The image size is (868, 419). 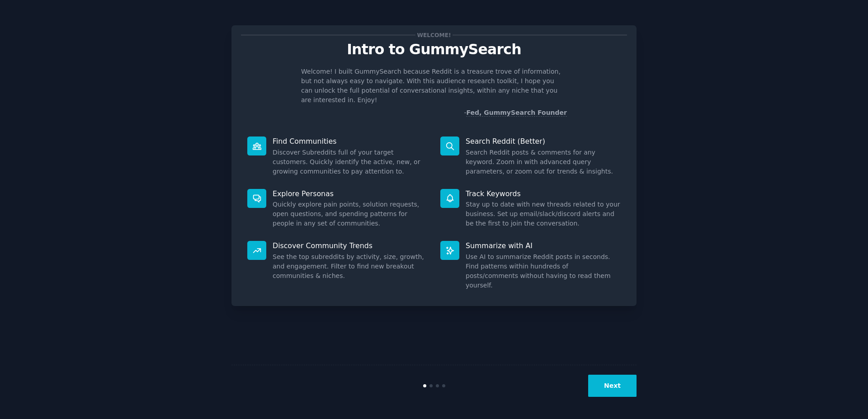 I want to click on dd: See the top subreddits by activity, size, growth, and engagement. Filter to find new breakout com..., so click(x=350, y=266).